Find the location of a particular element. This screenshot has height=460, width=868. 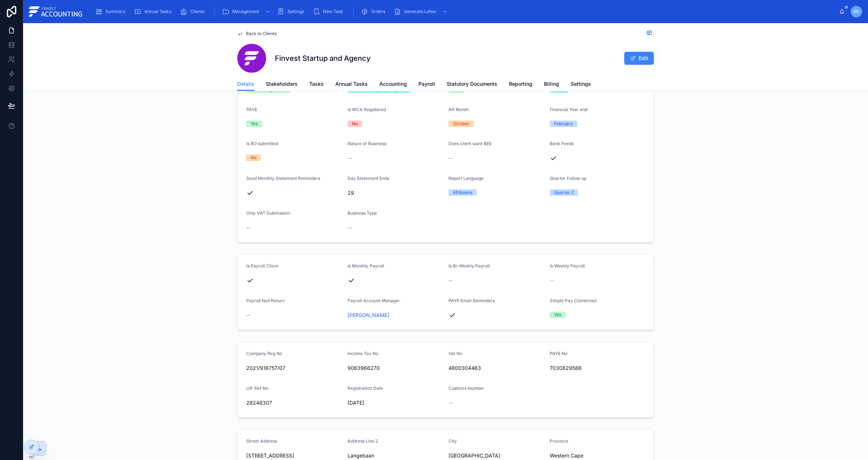

span: PAYE Email Reminders is located at coordinates (472, 300).